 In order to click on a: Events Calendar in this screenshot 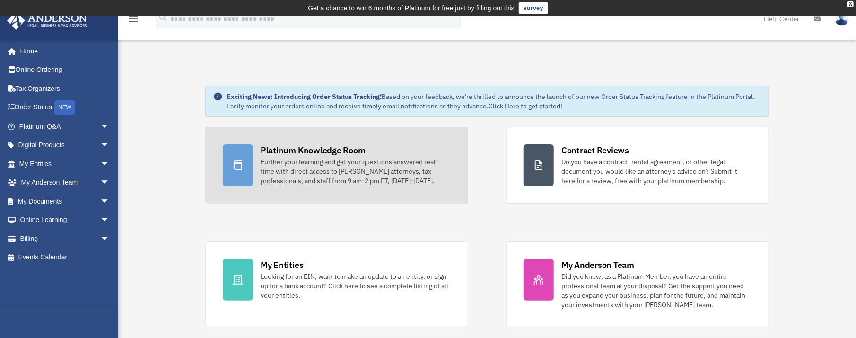, I will do `click(65, 257)`.